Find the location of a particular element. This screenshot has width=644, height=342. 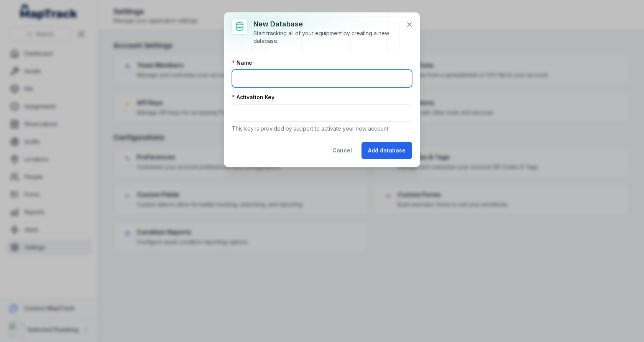

div: Start tracking all of your equipment by creating a new database. is located at coordinates (327, 37).